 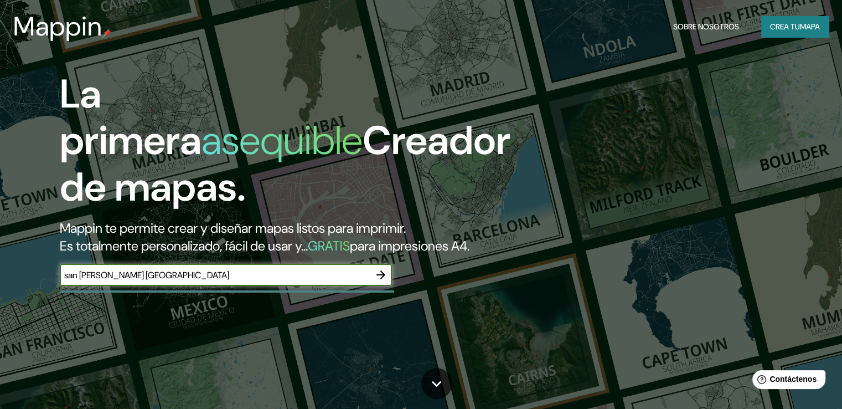 I want to click on button: Sobre nosotros, so click(x=706, y=27).